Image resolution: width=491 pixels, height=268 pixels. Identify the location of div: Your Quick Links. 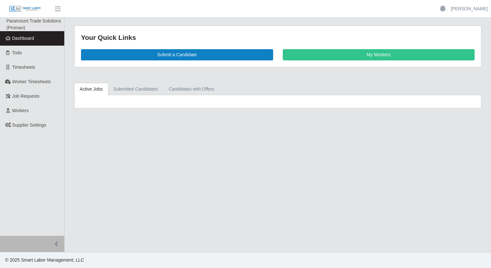
(277, 38).